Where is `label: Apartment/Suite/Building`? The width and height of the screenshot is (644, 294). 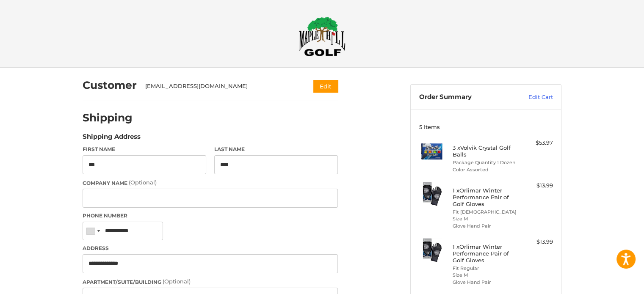 label: Apartment/Suite/Building is located at coordinates (210, 282).